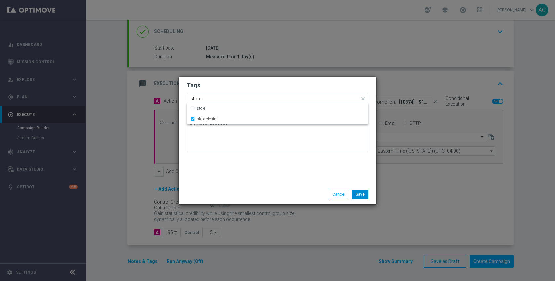 This screenshot has height=281, width=555. Describe the element at coordinates (360, 195) in the screenshot. I see `button: Save` at that location.